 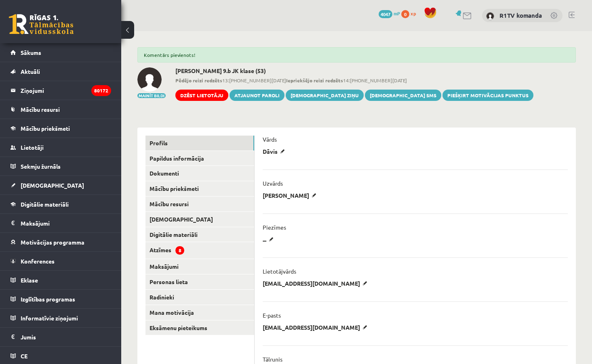 I want to click on p: Piezīmes, so click(x=274, y=228).